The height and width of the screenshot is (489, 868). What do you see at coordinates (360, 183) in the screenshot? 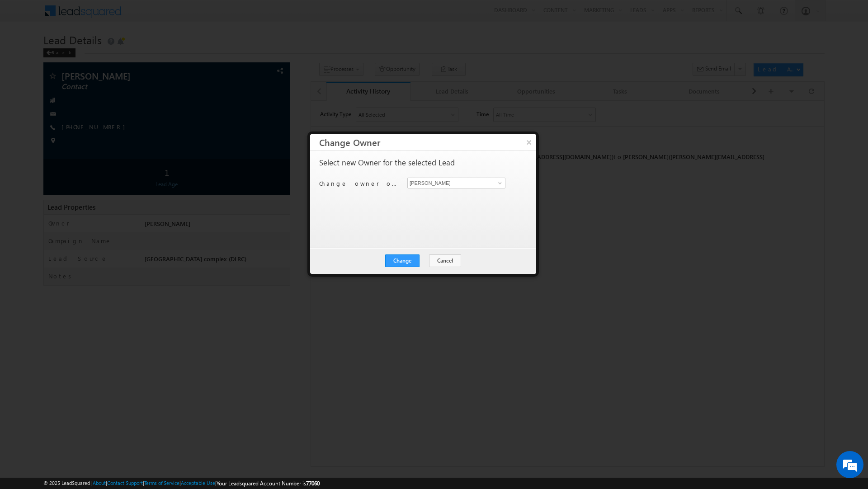
I see `p: Change owner of 1 lead to` at bounding box center [360, 183].